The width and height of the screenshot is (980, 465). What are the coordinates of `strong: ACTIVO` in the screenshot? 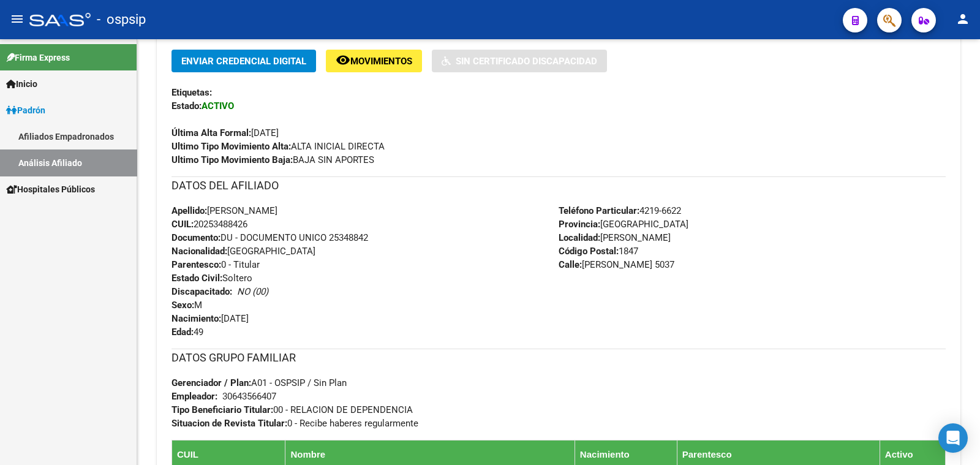 It's located at (218, 106).